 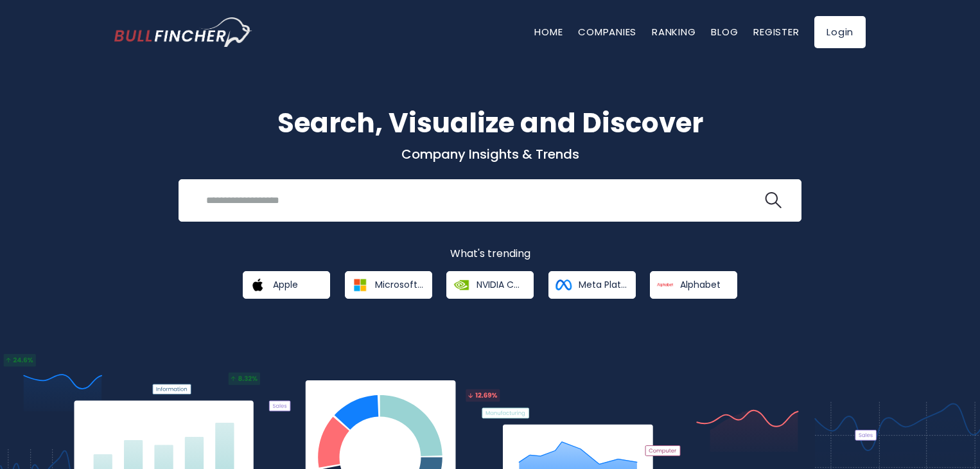 I want to click on p: What's trending, so click(x=490, y=253).